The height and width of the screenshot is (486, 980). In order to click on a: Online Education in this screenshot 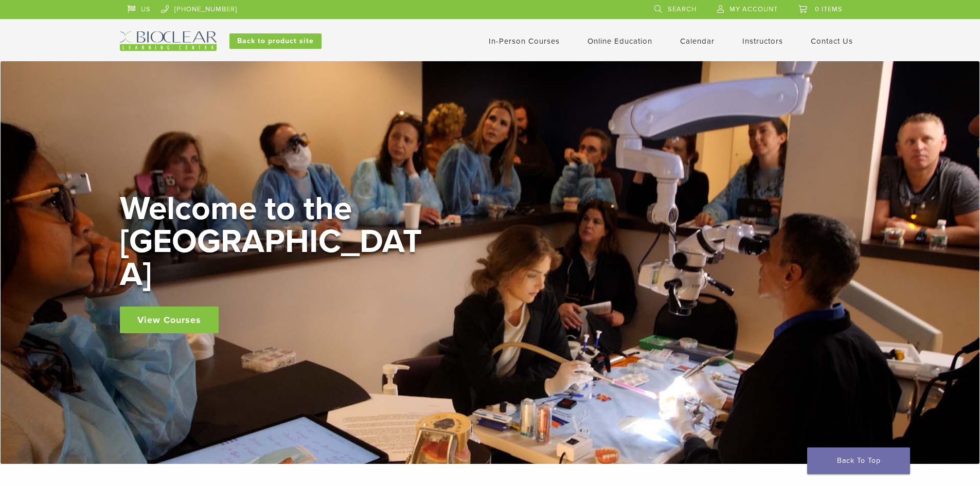, I will do `click(620, 41)`.